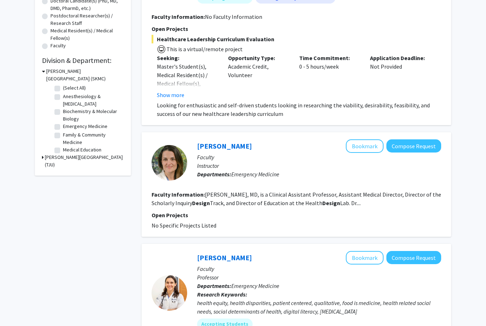  I want to click on span: No Faculty Information, so click(234, 17).